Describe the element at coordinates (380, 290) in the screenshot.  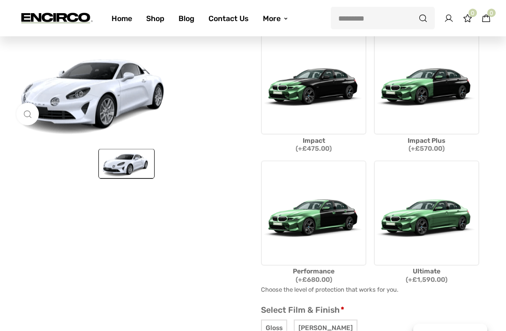
I see `p: Choose the level of protection that works for you.` at that location.